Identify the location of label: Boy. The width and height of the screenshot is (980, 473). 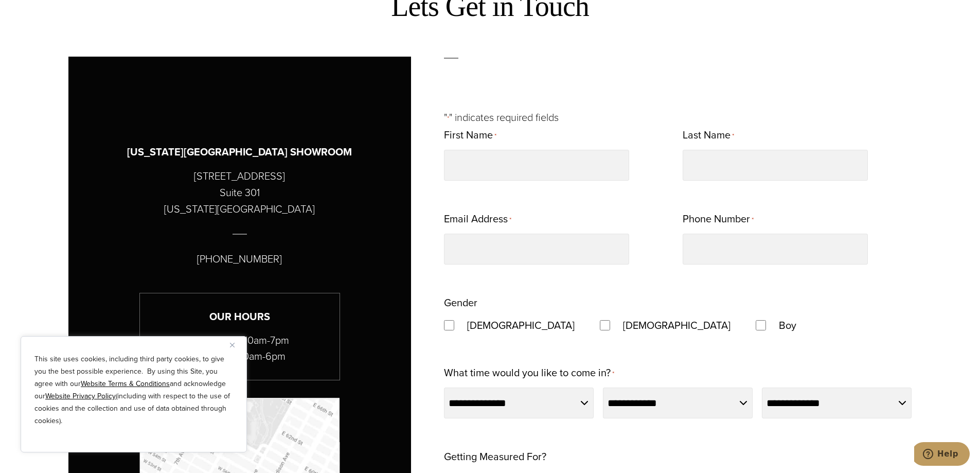
(788, 325).